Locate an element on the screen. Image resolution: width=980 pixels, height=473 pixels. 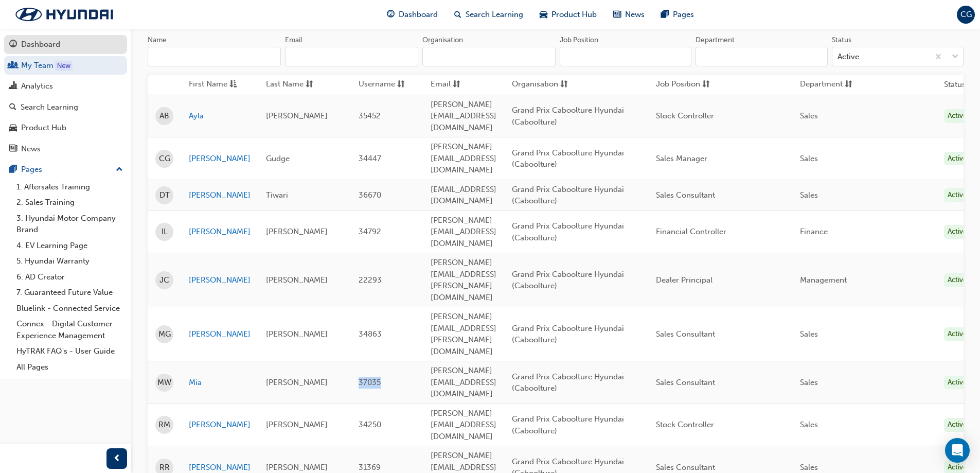
span: Username is located at coordinates (376, 85).